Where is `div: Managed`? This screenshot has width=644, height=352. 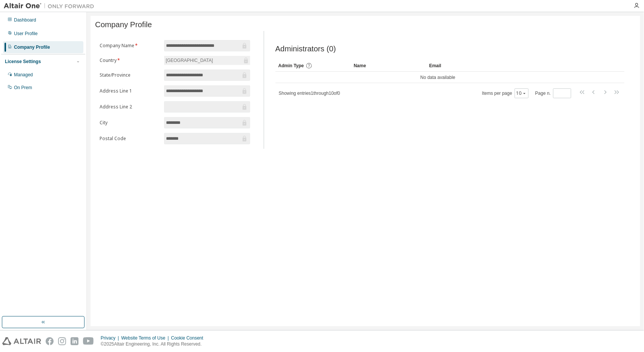 div: Managed is located at coordinates (23, 75).